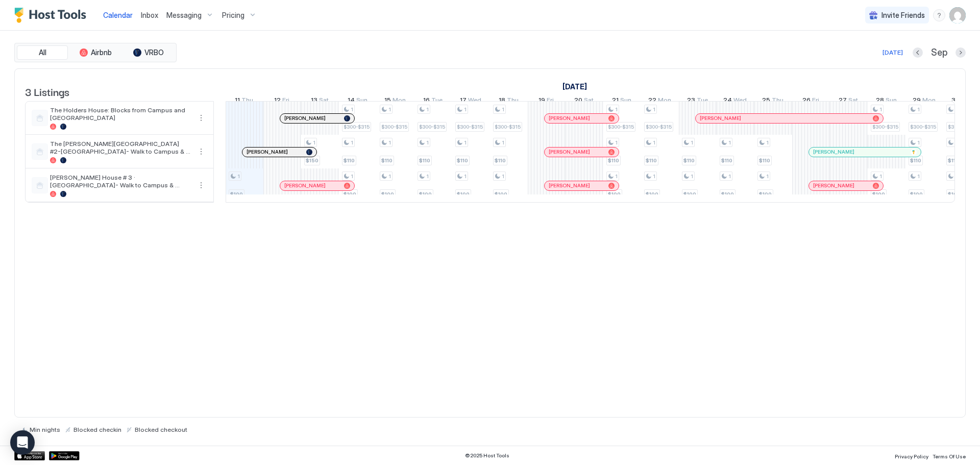 This screenshot has height=465, width=980. I want to click on button: All, so click(42, 53).